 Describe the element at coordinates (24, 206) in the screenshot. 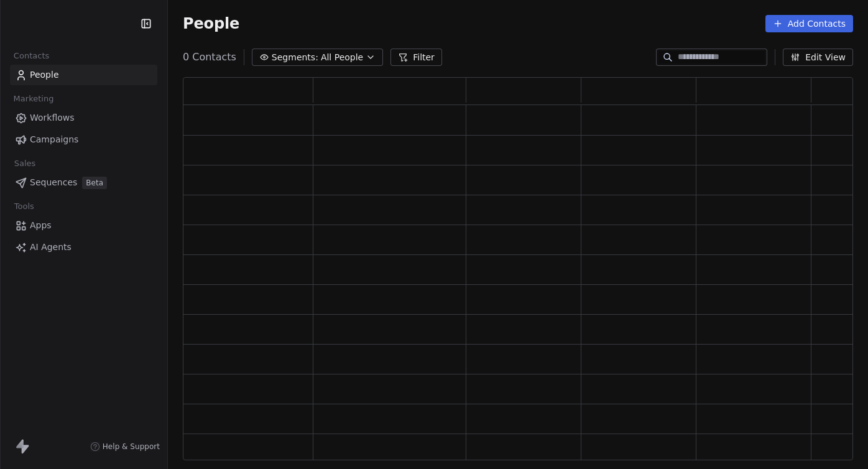

I see `span: Tools` at that location.